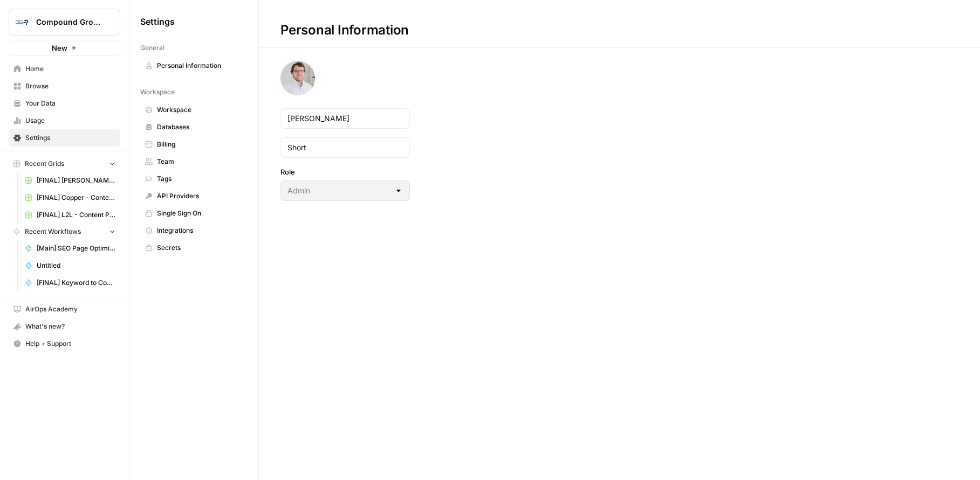 This screenshot has width=980, height=480. I want to click on img: avatar, so click(298, 79).